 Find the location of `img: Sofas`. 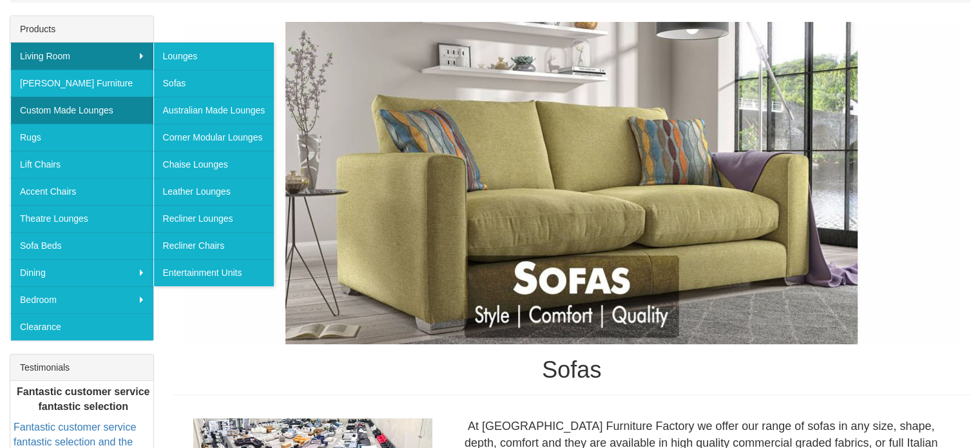

img: Sofas is located at coordinates (572, 184).